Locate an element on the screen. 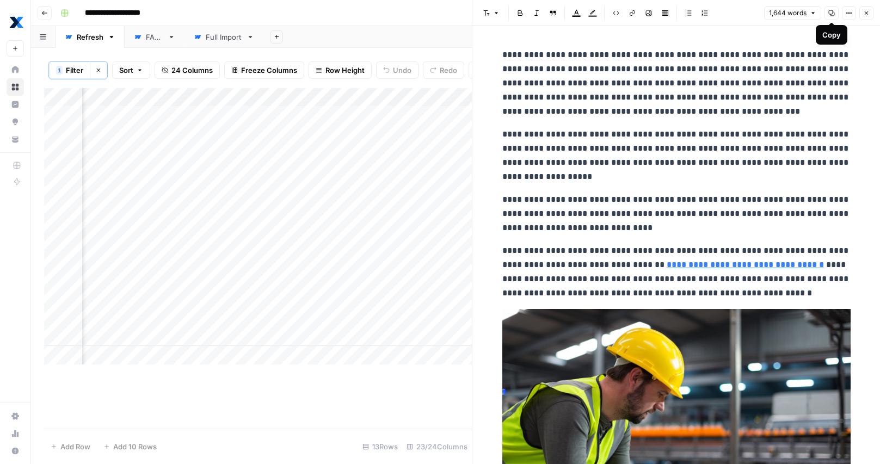 The width and height of the screenshot is (880, 464). a: Full Import is located at coordinates (224, 37).